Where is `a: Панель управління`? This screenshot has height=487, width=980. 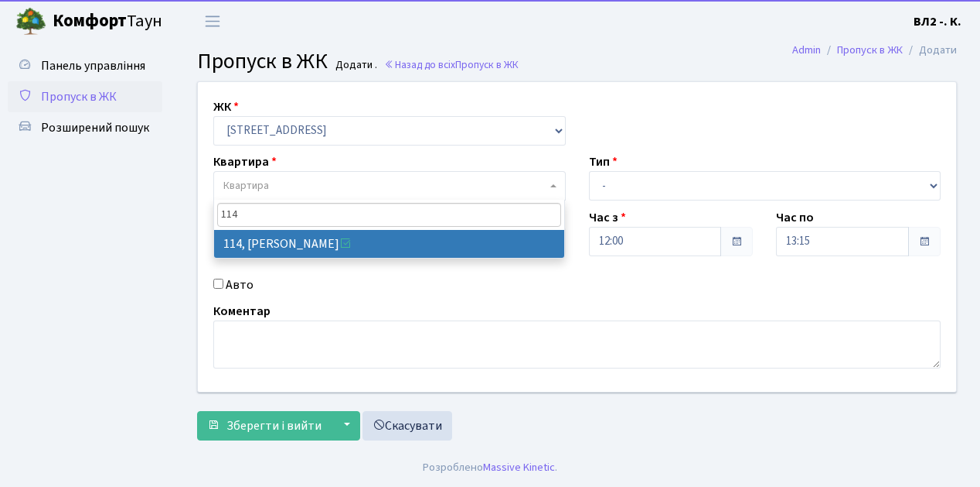 a: Панель управління is located at coordinates (85, 66).